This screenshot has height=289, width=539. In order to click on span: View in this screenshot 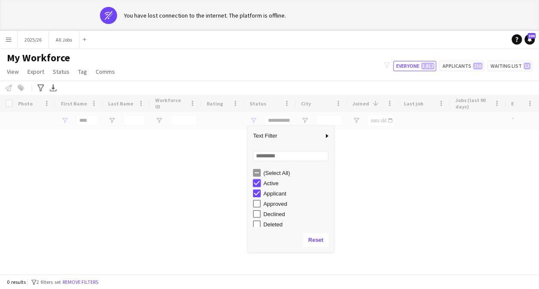, I will do `click(13, 72)`.